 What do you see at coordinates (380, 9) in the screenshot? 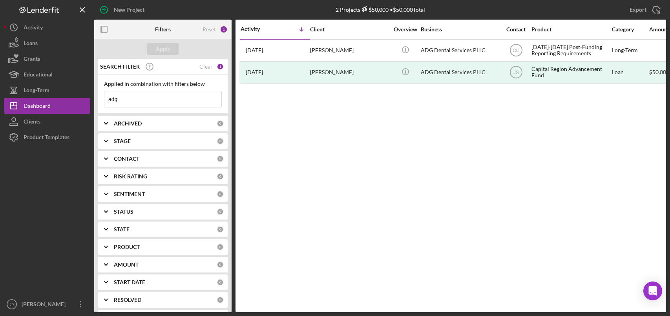
I see `div: 2 Projects • $50,000 Total` at bounding box center [380, 9].